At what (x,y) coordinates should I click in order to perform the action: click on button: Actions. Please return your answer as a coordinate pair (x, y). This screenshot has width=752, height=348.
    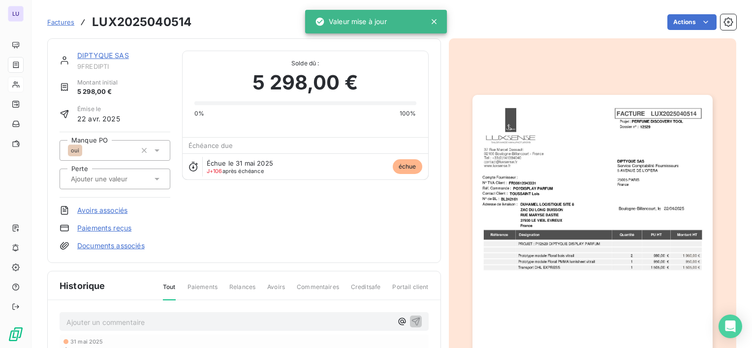
    Looking at the image, I should click on (692, 22).